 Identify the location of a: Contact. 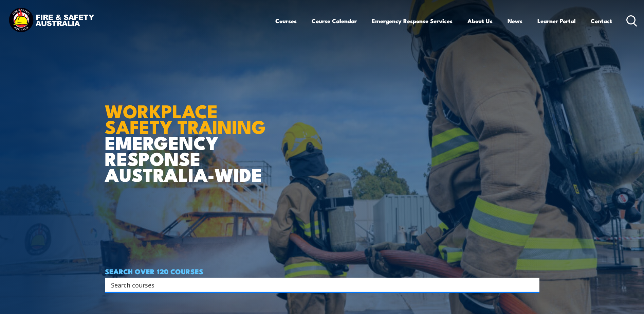
(602, 21).